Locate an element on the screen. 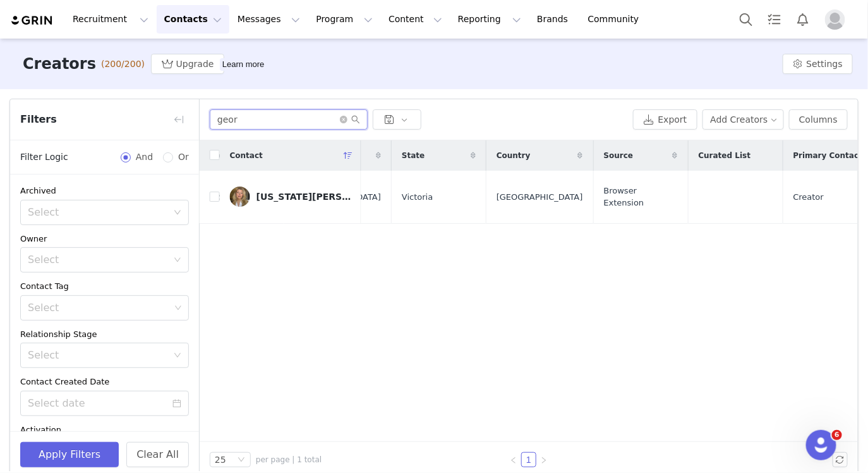 Image resolution: width=868 pixels, height=473 pixels. div: Contact Created Date is located at coordinates (105, 381).